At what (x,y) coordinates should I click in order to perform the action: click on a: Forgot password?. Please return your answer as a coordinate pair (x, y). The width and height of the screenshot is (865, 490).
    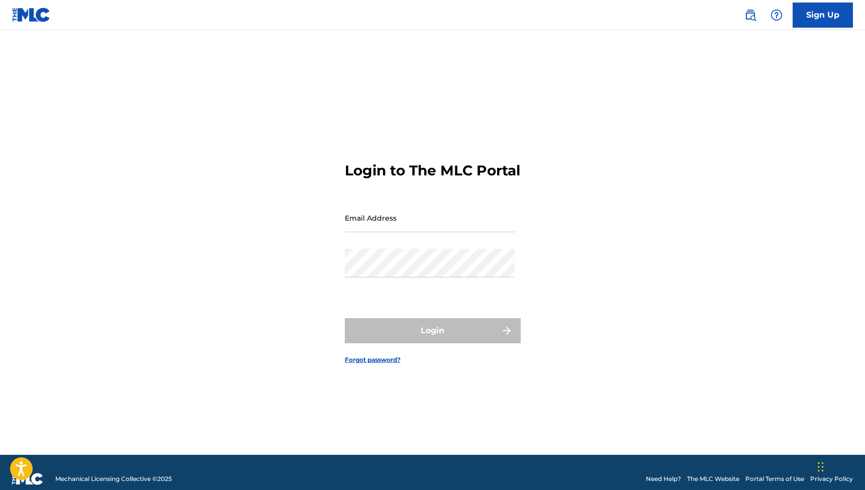
    Looking at the image, I should click on (373, 360).